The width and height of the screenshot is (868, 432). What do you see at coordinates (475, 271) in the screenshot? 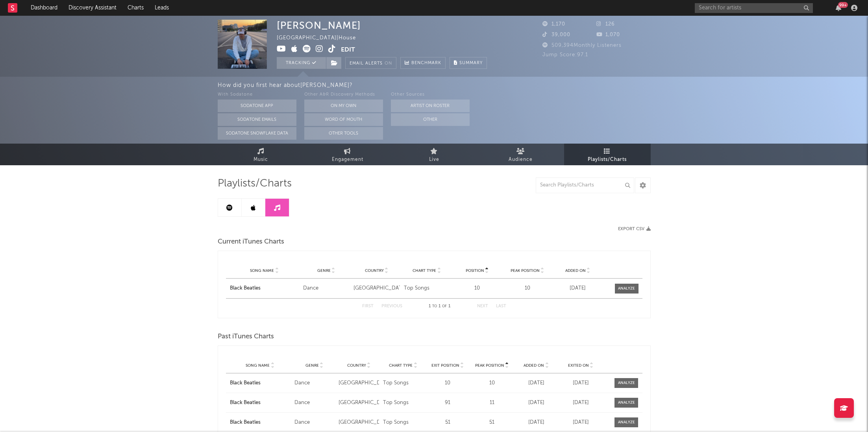
I see `span: Position` at bounding box center [475, 271].